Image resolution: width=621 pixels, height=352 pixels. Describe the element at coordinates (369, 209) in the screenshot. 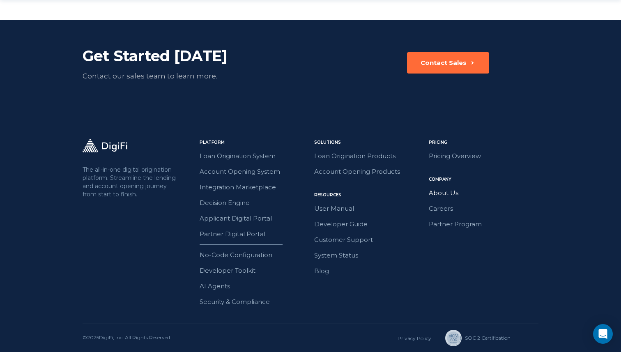

I see `a: User Manual` at that location.